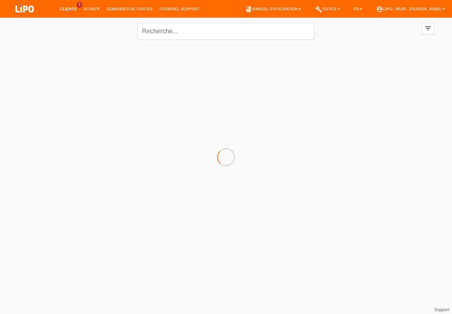 The height and width of the screenshot is (314, 452). I want to click on a: FR ▾, so click(358, 9).